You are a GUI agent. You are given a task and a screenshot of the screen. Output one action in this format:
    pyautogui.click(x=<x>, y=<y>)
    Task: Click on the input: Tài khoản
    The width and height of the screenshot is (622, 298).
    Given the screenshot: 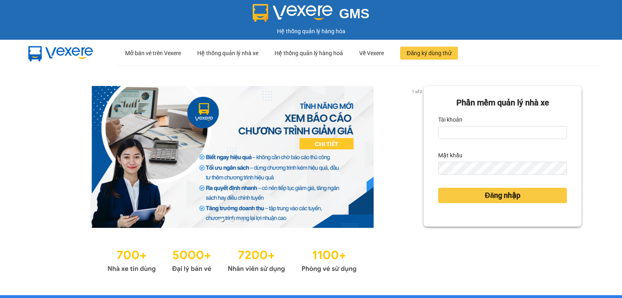 What is the action you would take?
    pyautogui.click(x=503, y=132)
    